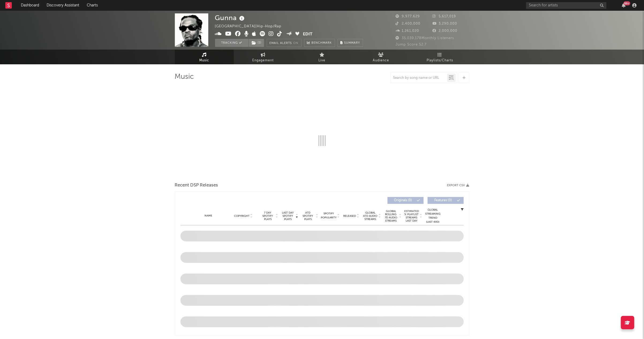 The height and width of the screenshot is (339, 644). Describe the element at coordinates (308, 216) in the screenshot. I see `span: ATD Spotify Plays` at that location.